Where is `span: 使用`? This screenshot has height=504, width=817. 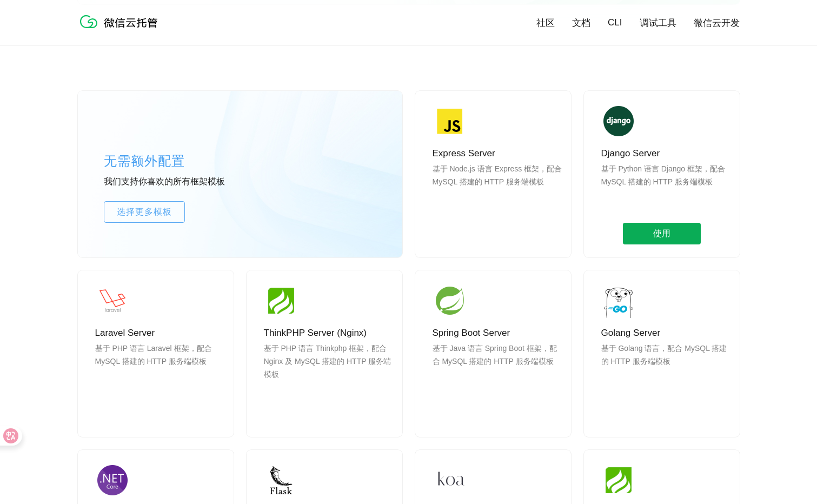
span: 使用 is located at coordinates (662, 233).